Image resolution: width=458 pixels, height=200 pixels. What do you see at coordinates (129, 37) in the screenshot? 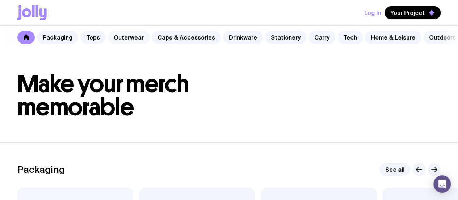
I see `a: Outerwear` at bounding box center [129, 37].